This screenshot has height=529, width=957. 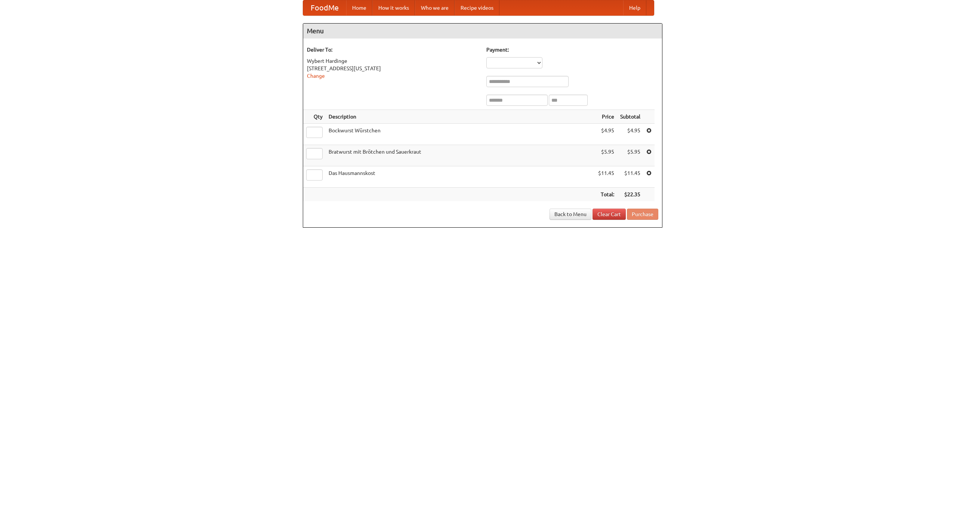 What do you see at coordinates (314, 117) in the screenshot?
I see `th: Qty` at bounding box center [314, 117].